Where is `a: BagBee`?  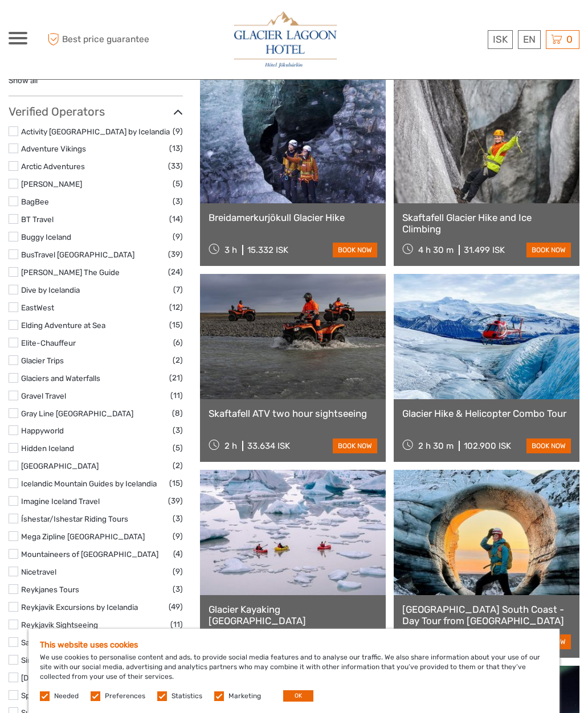
a: BagBee is located at coordinates (34, 202).